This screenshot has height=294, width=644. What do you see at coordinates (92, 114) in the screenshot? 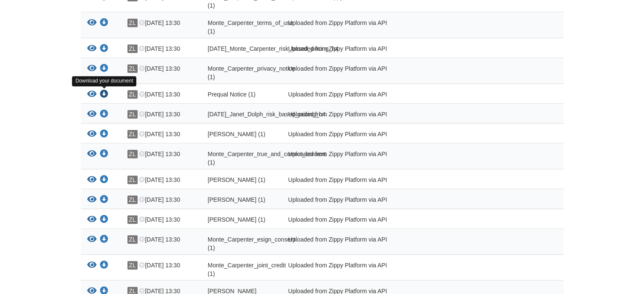
I see `button: View 08-08-2025_Janet_Dolph_risk_based_pricing_h4` at bounding box center [92, 114].